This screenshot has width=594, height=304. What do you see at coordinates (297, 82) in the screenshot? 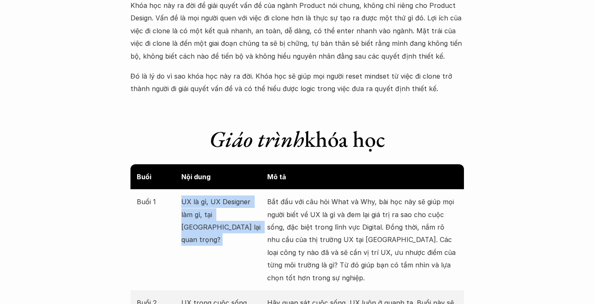
I see `p: Đó là lý do vì sao khóa học này ra đời. Khóa học sẽ giúp mọi người reset mindset từ việc đi clone...` at bounding box center [297, 82].